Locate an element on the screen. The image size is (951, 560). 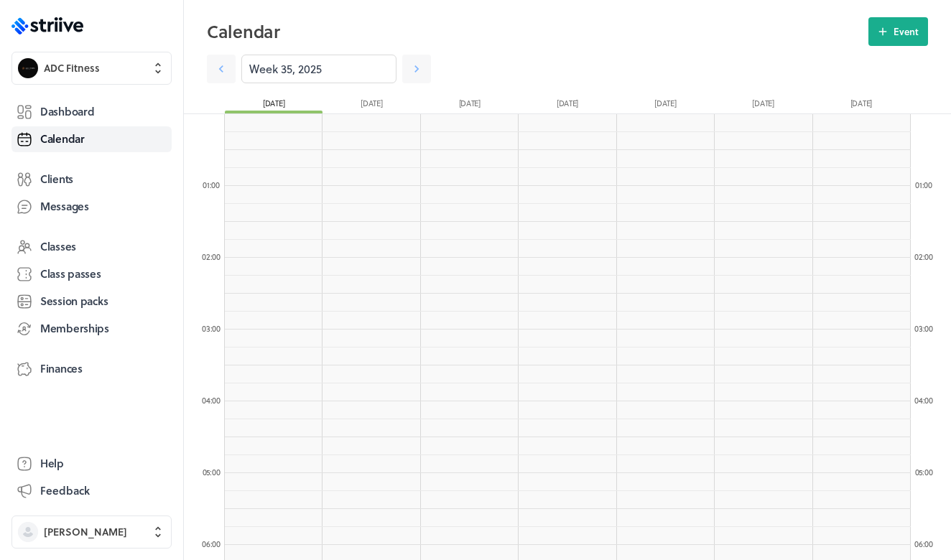
span: Dashboard is located at coordinates (67, 111).